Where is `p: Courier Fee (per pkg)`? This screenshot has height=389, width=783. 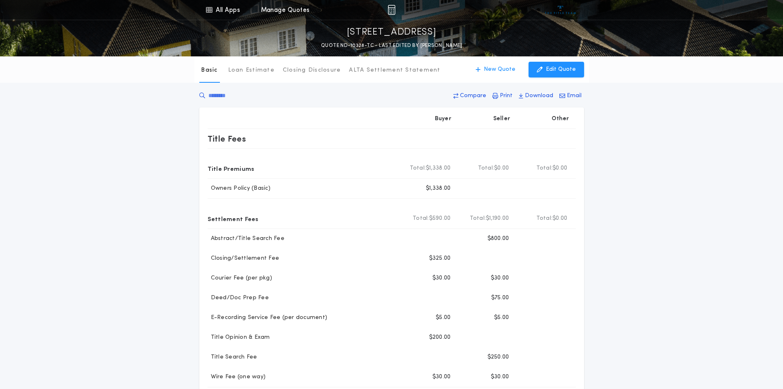 p: Courier Fee (per pkg) is located at coordinates (240, 278).